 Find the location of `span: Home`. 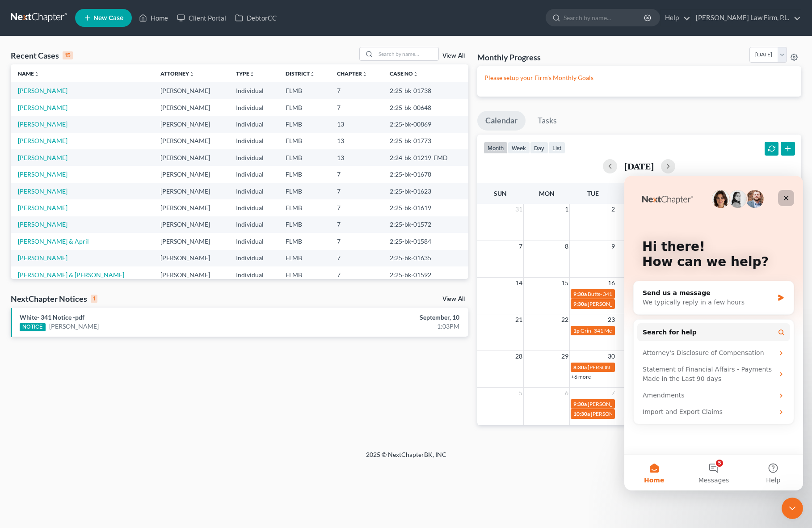

span: Home is located at coordinates (29, 304).